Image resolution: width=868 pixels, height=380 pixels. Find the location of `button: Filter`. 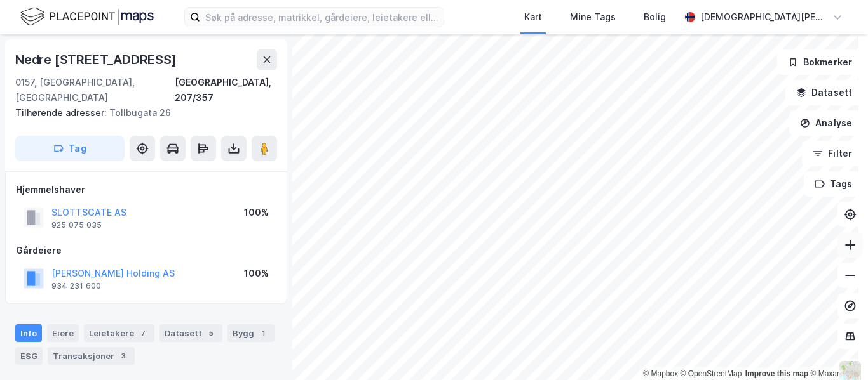

button: Filter is located at coordinates (832, 154).